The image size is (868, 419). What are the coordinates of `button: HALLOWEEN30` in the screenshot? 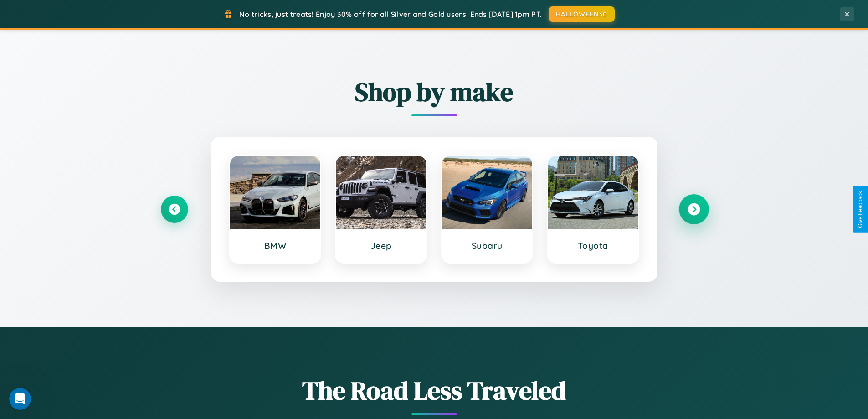 It's located at (582, 14).